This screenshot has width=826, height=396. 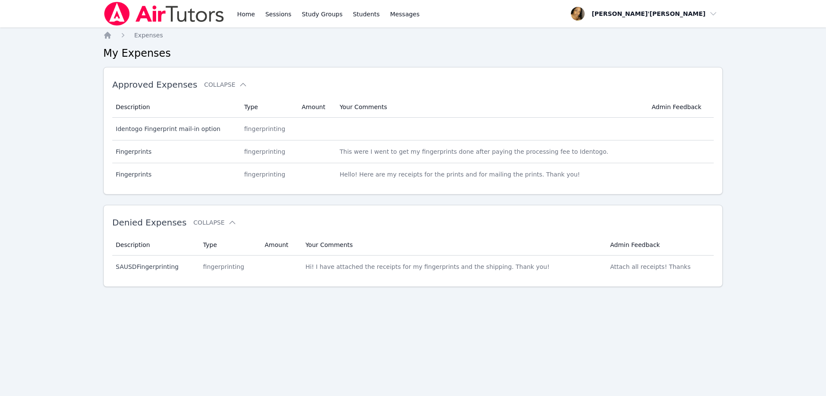 I want to click on div: Identogo Fingerprint mail-in option, so click(x=175, y=129).